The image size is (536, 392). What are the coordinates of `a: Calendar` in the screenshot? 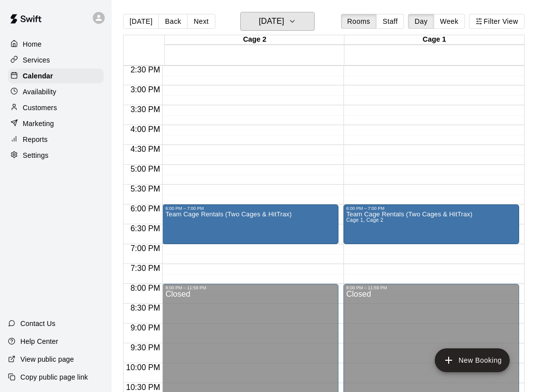 It's located at (55, 76).